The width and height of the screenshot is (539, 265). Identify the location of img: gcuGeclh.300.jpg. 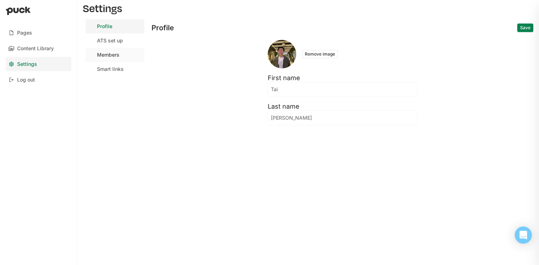
(282, 54).